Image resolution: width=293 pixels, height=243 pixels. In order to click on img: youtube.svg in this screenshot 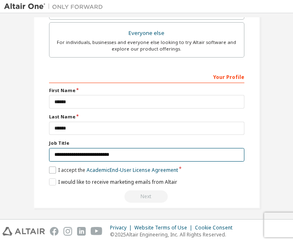, I will do `click(96, 231)`.